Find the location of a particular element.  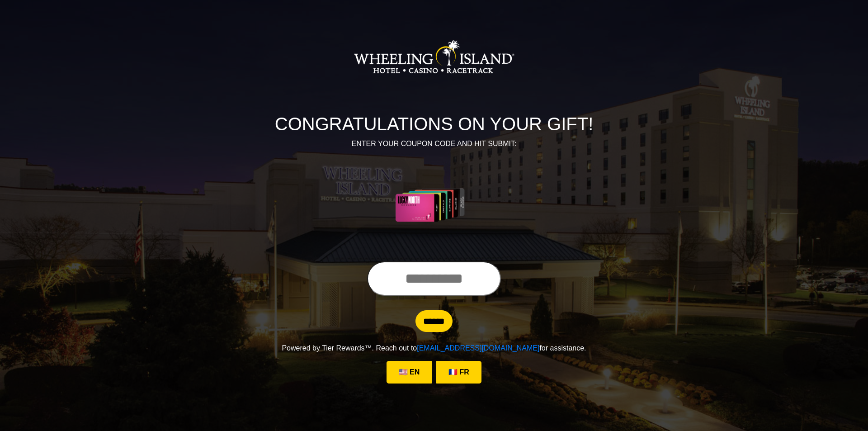

span: Powered by Tier Rewards™. Reach out to for assistance. is located at coordinates (434, 348).